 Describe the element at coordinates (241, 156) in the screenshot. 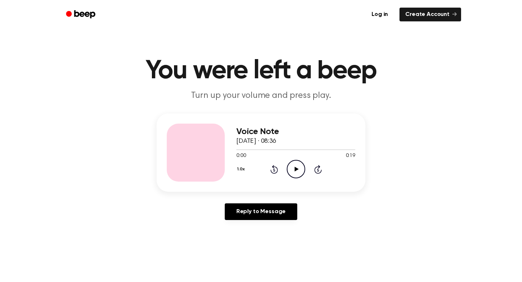

I see `span: 0:00` at that location.